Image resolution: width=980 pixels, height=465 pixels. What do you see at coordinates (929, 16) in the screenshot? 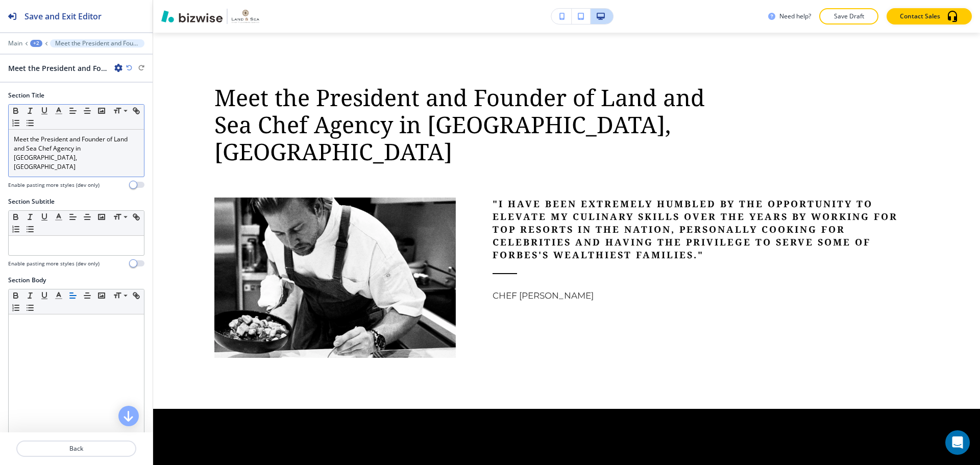
I see `button: Contact Sales` at bounding box center [929, 16].